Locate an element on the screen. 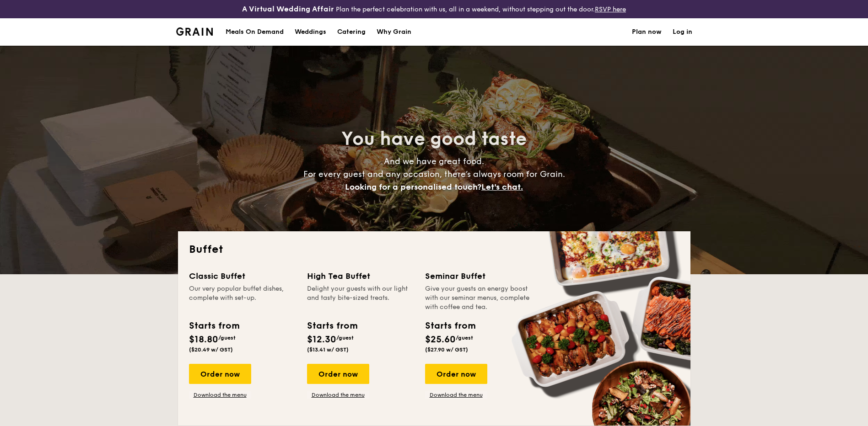 The image size is (868, 426). a: Logotype is located at coordinates (195, 32).